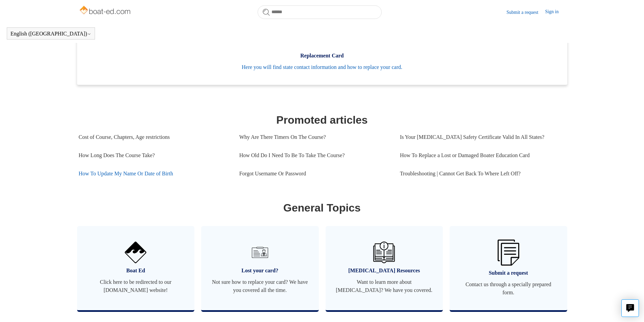 The height and width of the screenshot is (322, 644). Describe the element at coordinates (260, 253) in the screenshot. I see `img: 01HZPCYVT14CG9T703FEE4SFXC` at that location.